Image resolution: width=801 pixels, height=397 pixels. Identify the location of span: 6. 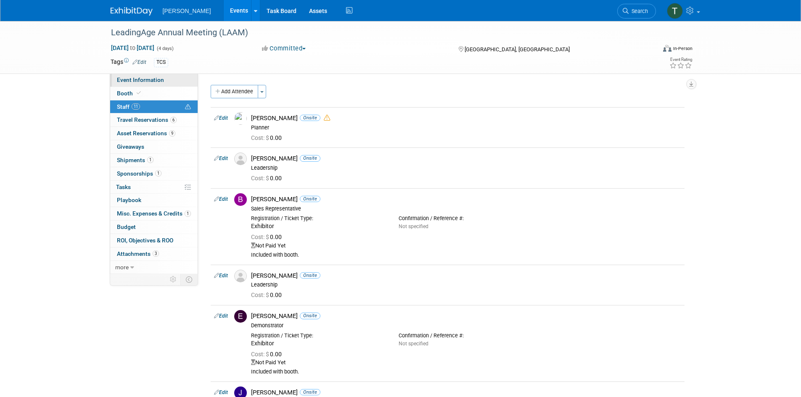
(173, 120).